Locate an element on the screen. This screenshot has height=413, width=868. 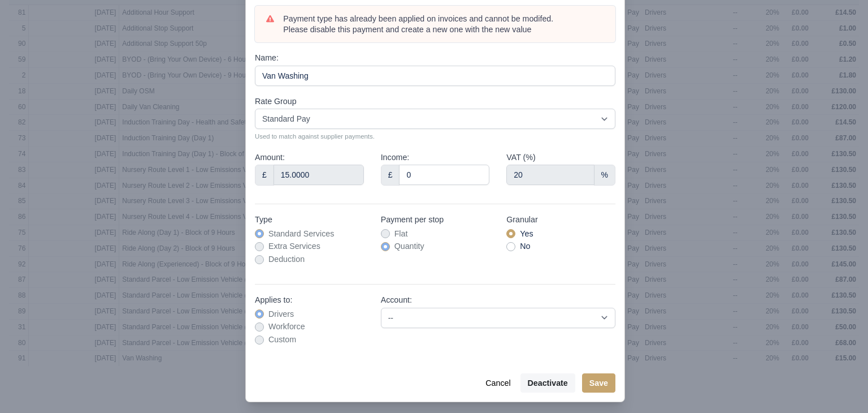
button: Cancel is located at coordinates (498, 383).